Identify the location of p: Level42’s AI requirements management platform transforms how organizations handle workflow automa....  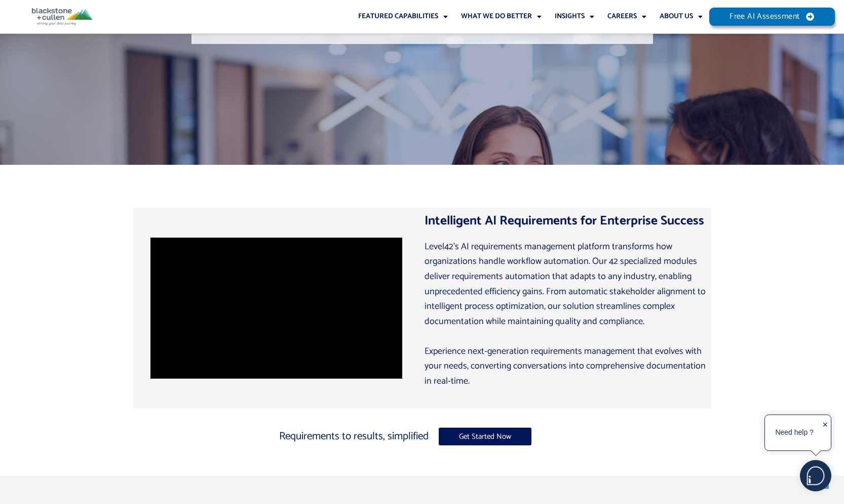
(565, 285).